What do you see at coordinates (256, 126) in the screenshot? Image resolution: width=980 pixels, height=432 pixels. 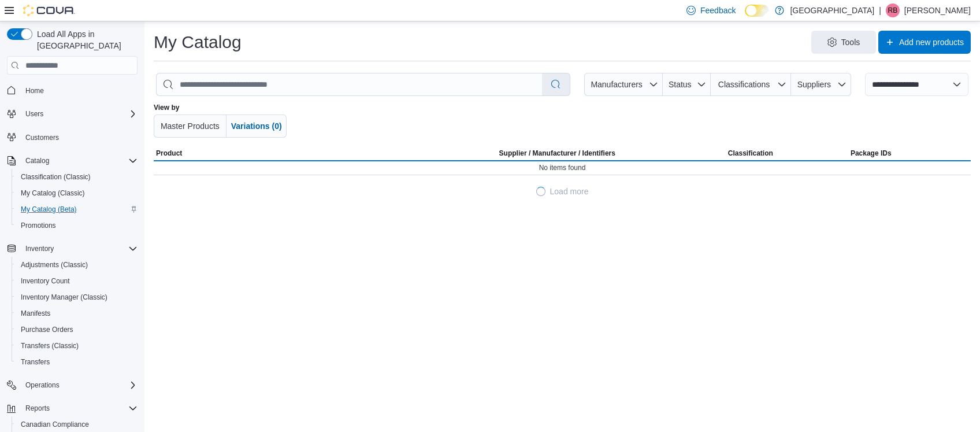 I see `span: Variations (0)` at bounding box center [256, 126].